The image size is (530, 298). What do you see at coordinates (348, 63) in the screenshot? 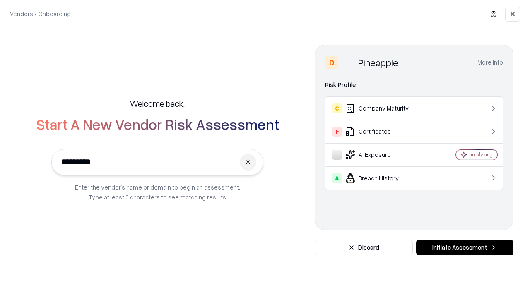
I see `img: Pineapple` at bounding box center [348, 63].